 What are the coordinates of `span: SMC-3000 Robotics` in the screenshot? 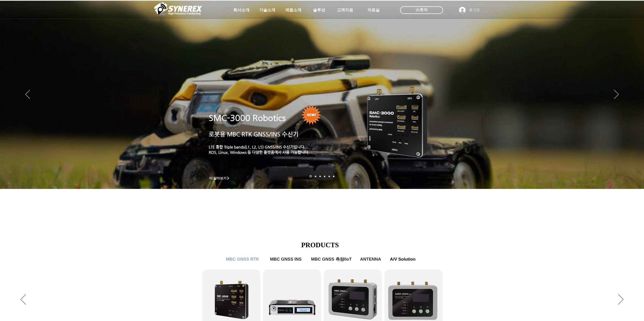 It's located at (247, 118).